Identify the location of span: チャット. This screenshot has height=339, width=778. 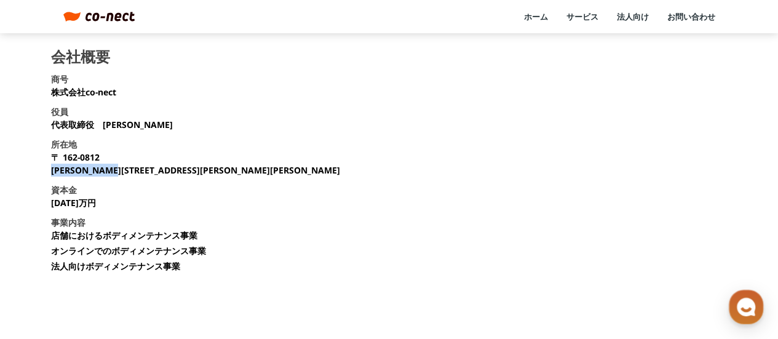
(120, 261).